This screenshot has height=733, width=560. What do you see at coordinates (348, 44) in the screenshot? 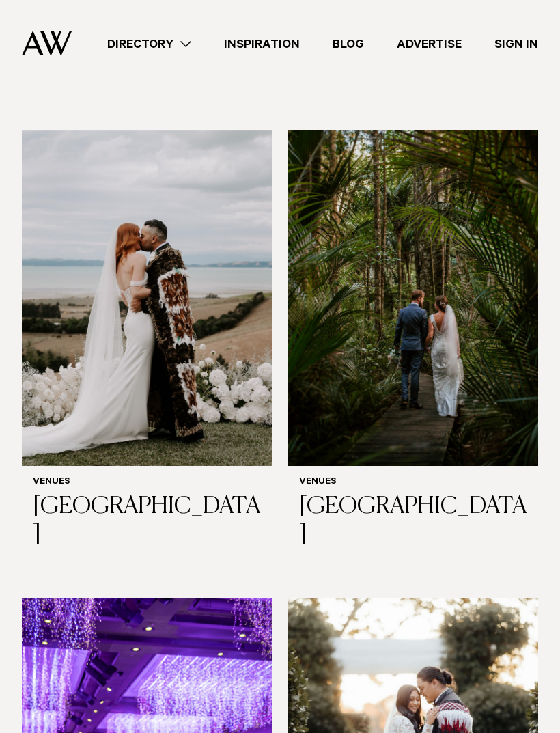
I see `a: Blog` at bounding box center [348, 44].